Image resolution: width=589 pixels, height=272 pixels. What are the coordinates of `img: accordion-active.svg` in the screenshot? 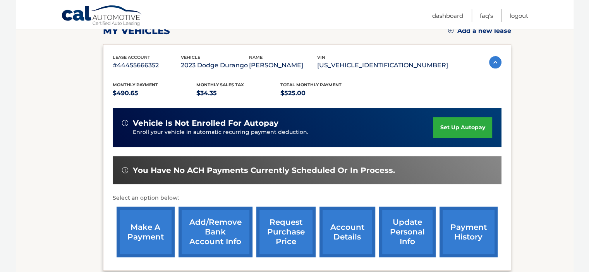 It's located at (496, 62).